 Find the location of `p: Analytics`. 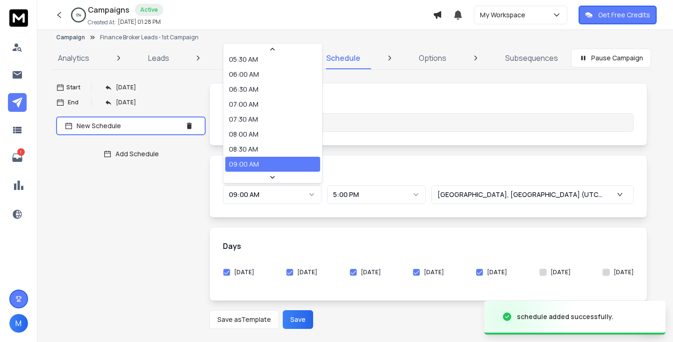

p: Analytics is located at coordinates (73, 58).